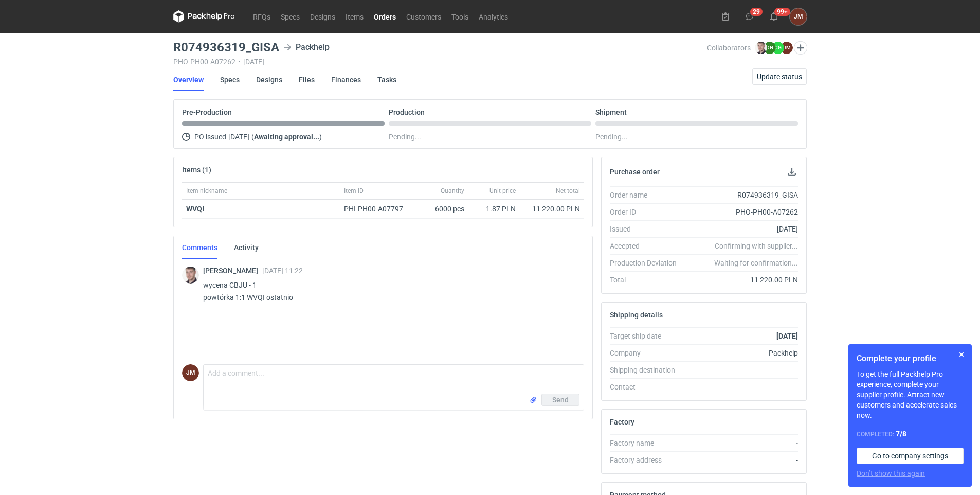 The image size is (980, 495). Describe the element at coordinates (800, 48) in the screenshot. I see `button: Edit collaborators` at that location.